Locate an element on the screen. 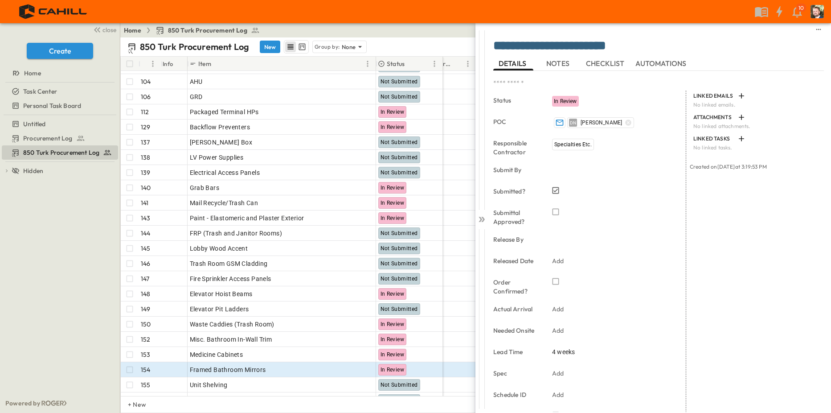  span: Personal Task Board is located at coordinates (52, 106).